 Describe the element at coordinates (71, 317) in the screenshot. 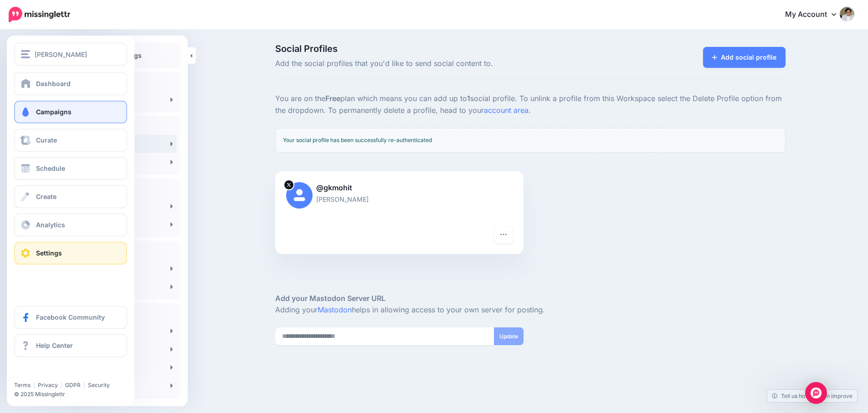

I see `a: Facebook Community` at that location.